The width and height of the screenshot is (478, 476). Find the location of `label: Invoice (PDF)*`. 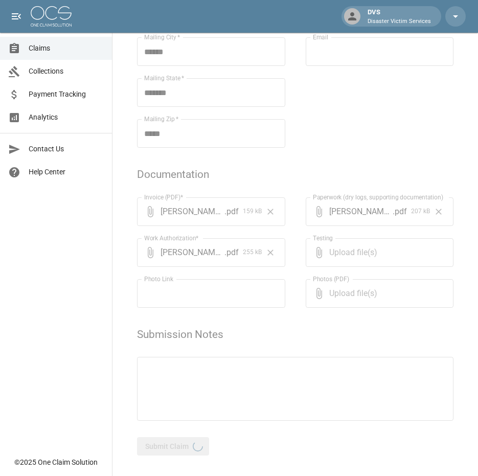

label: Invoice (PDF)* is located at coordinates (163, 197).